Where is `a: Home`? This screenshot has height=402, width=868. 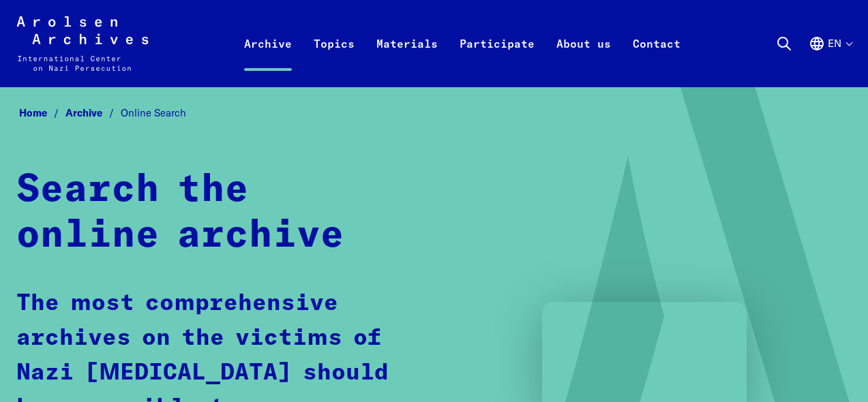 a: Home is located at coordinates (42, 113).